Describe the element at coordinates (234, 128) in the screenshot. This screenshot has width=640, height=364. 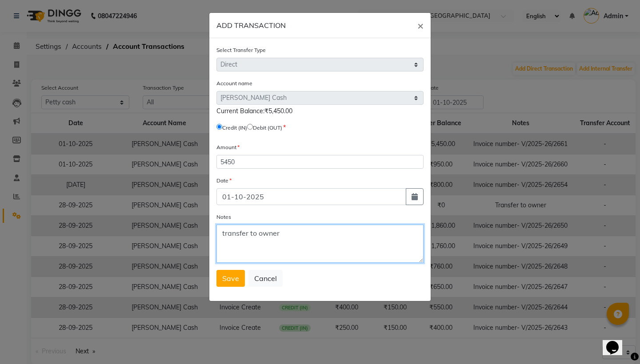
I see `label: Credit (IN)` at that location.